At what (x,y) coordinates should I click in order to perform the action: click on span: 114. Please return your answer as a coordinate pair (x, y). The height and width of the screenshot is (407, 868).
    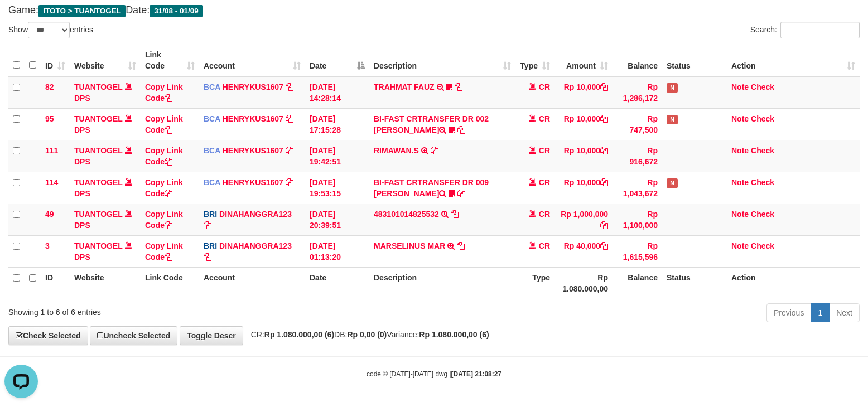
    Looking at the image, I should click on (51, 182).